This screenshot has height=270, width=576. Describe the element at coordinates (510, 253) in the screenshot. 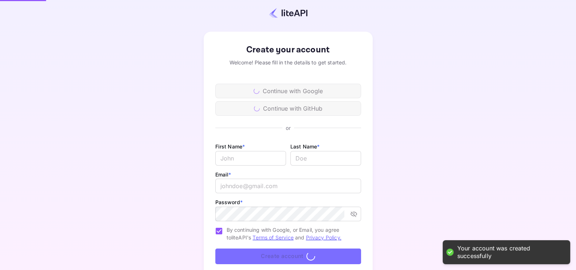

I see `div: Your account was created successfully` at that location.